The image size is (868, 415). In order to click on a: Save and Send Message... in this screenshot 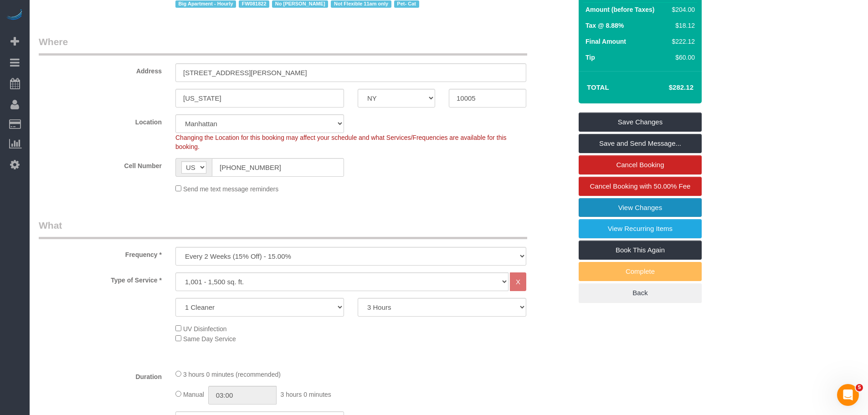, I will do `click(641, 144)`.